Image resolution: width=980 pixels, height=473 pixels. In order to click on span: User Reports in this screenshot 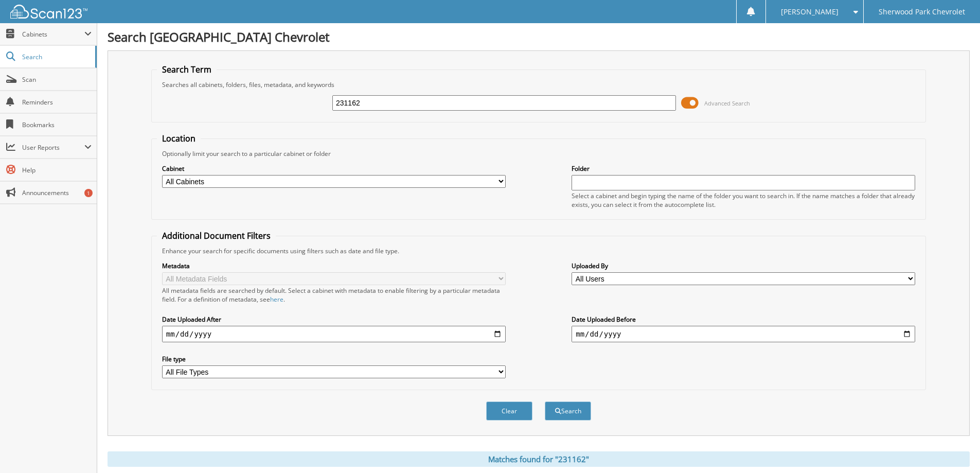, I will do `click(53, 147)`.